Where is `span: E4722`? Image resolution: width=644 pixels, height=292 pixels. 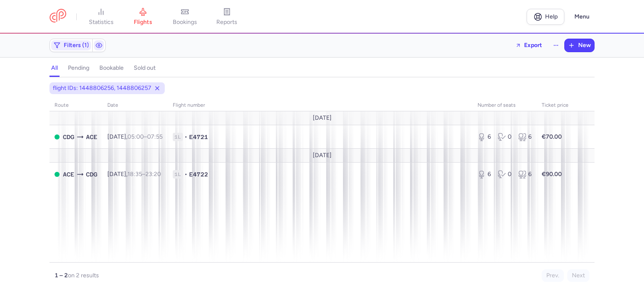 span: E4722 is located at coordinates (198, 174).